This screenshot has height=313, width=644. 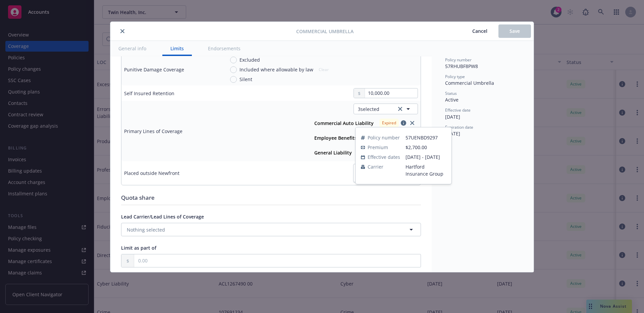 I want to click on strong: Employee Benefits Liability, so click(x=345, y=138).